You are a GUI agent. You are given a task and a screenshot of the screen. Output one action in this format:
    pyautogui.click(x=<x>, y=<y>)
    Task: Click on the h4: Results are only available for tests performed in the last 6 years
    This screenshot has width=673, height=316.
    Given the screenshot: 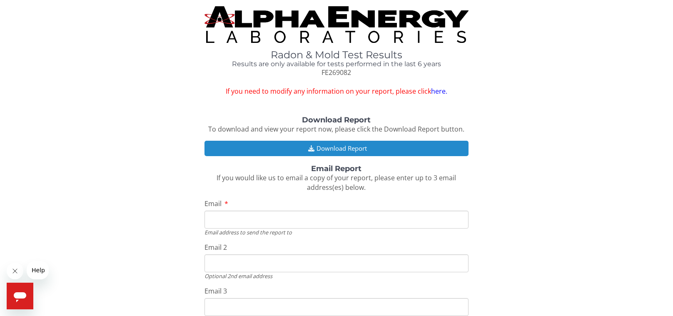 What is the action you would take?
    pyautogui.click(x=337, y=64)
    